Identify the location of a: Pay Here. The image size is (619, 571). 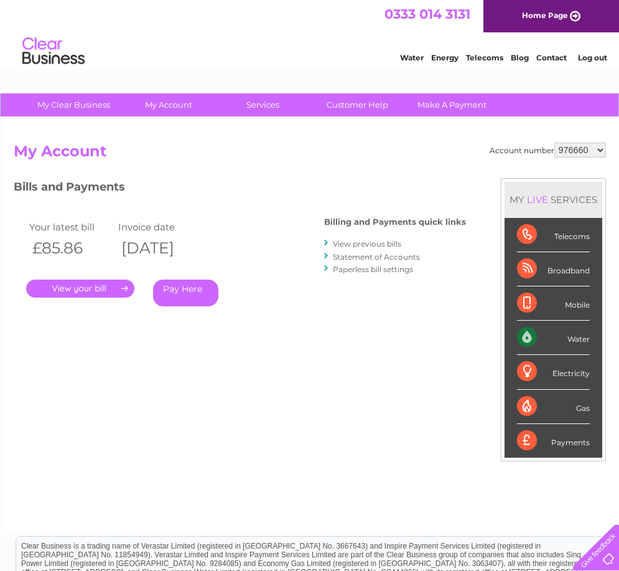
(185, 293).